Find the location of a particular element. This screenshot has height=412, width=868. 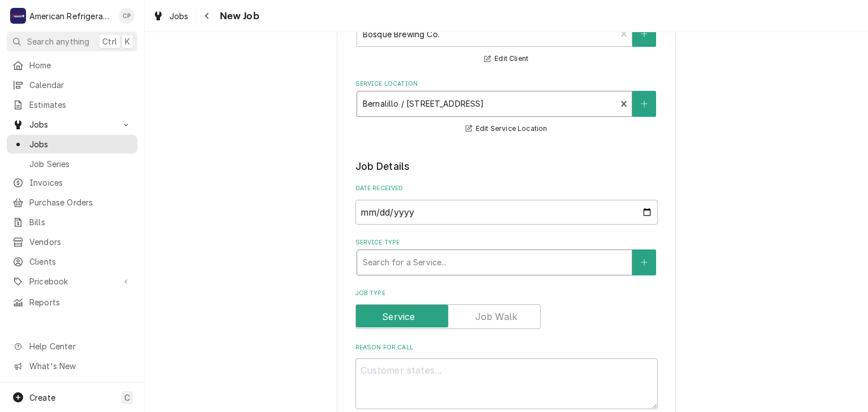

span: New Job is located at coordinates (238, 16).